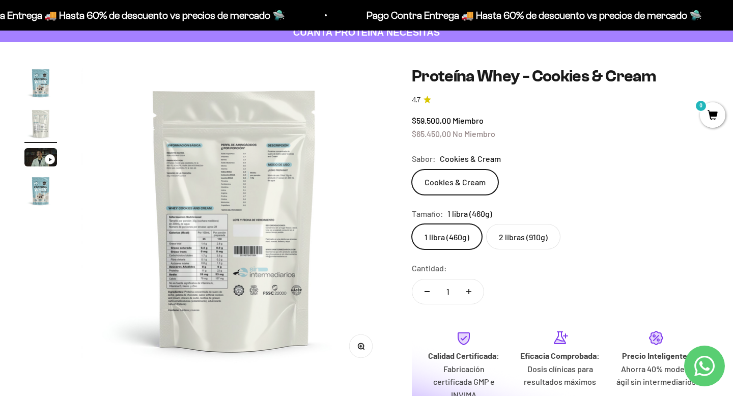 Image resolution: width=733 pixels, height=396 pixels. I want to click on span: Cookies & Cream, so click(470, 159).